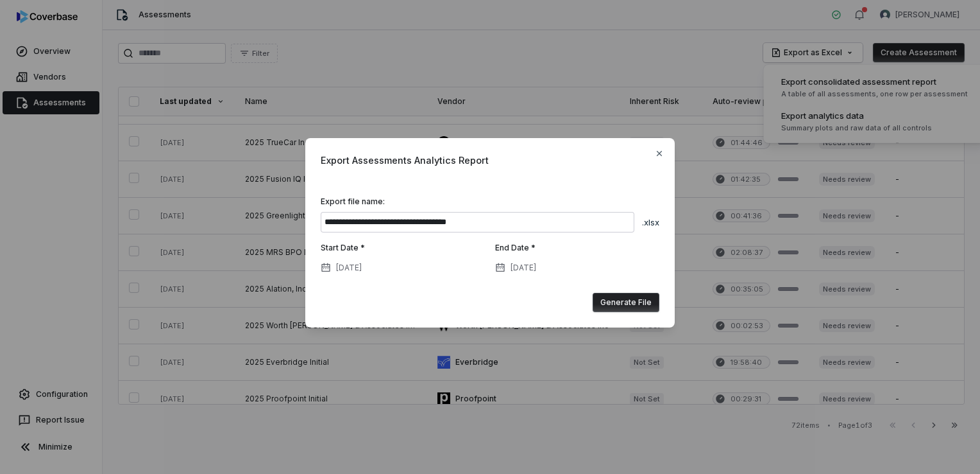  What do you see at coordinates (490, 160) in the screenshot?
I see `span: Export Assessments Analytics Report` at bounding box center [490, 160].